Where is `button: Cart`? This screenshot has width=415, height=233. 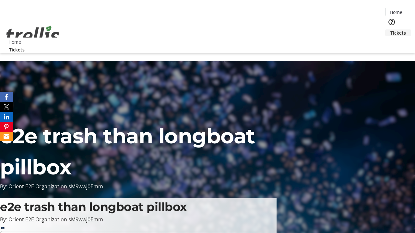
button: Cart is located at coordinates (391, 43).